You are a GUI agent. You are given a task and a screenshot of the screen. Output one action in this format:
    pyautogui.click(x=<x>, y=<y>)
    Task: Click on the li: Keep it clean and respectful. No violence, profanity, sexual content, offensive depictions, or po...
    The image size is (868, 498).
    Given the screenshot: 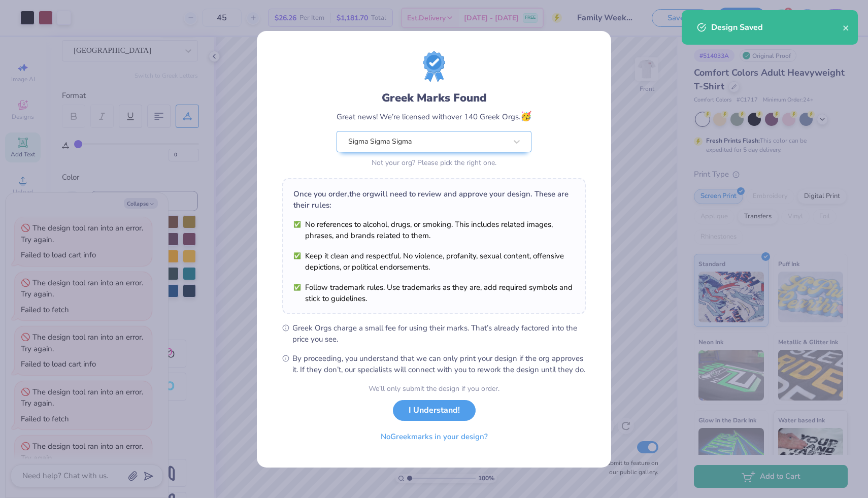 What is the action you would take?
    pyautogui.click(x=434, y=262)
    